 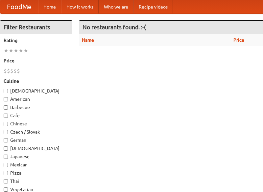 I want to click on a: Who we are, so click(x=116, y=7).